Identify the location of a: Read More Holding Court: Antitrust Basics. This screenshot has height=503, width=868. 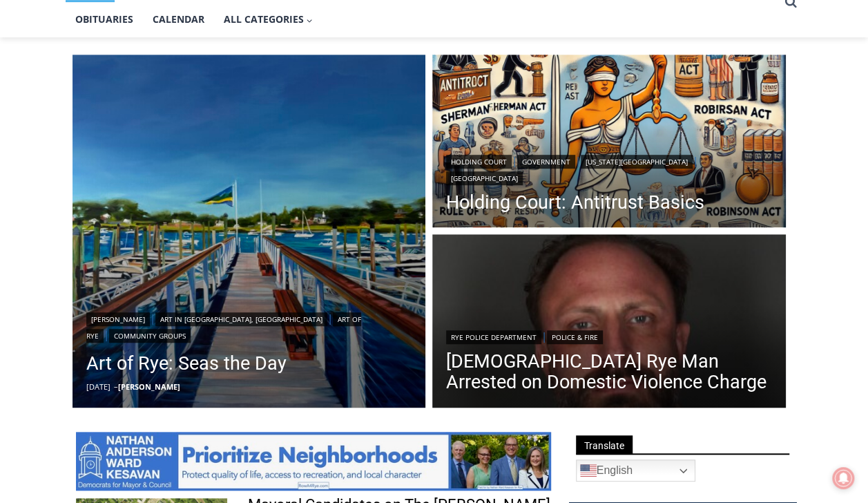
(609, 143).